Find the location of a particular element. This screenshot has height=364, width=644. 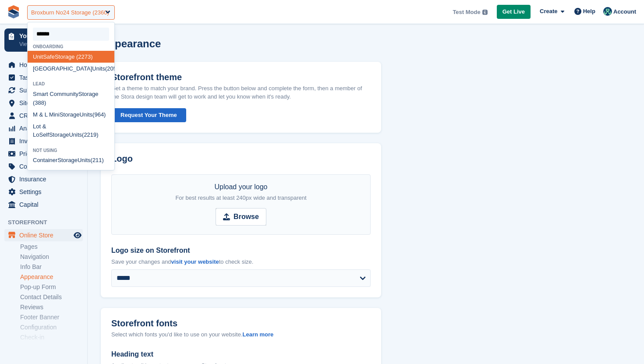

div: M & L Mini torage (964) is located at coordinates (71, 114).